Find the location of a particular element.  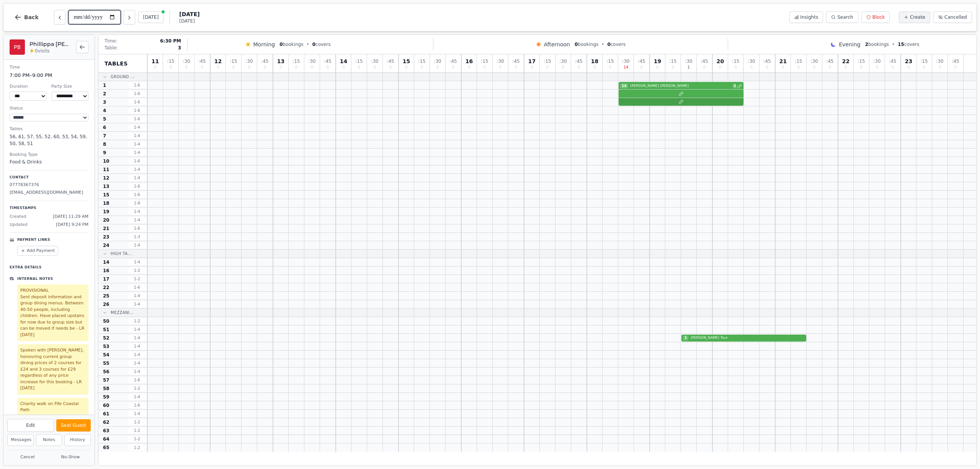

button: Insights is located at coordinates (806, 17).